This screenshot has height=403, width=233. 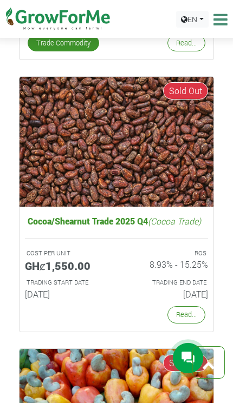 I want to click on i: (Cocoa Trade), so click(x=174, y=221).